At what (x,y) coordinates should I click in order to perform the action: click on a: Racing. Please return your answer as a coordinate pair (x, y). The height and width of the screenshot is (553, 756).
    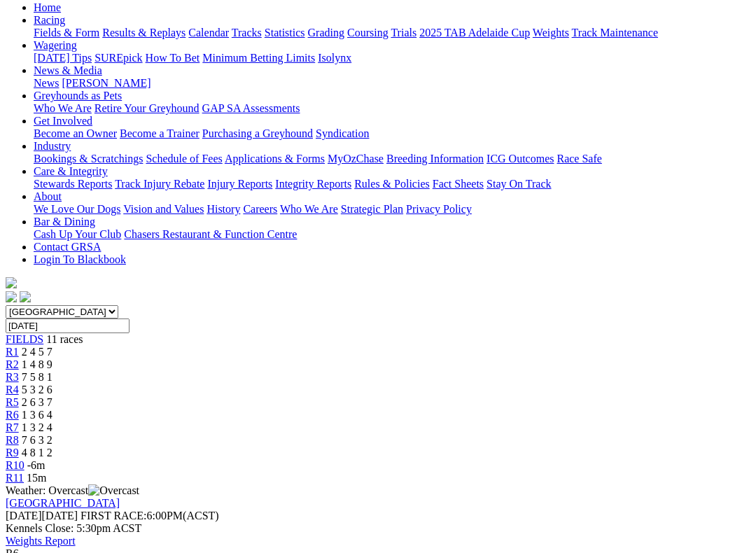
    Looking at the image, I should click on (49, 20).